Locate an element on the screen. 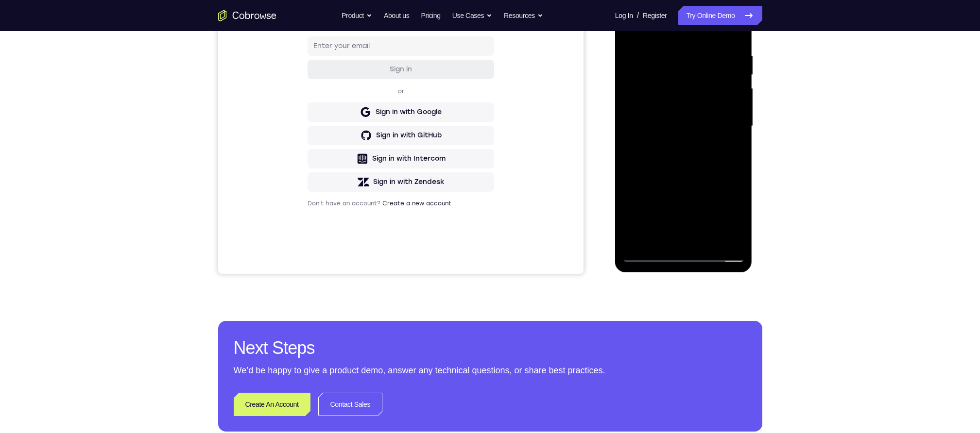  p: We’d be happy to give a product demo, answer any technical questions, or share best practices. is located at coordinates (491, 370).